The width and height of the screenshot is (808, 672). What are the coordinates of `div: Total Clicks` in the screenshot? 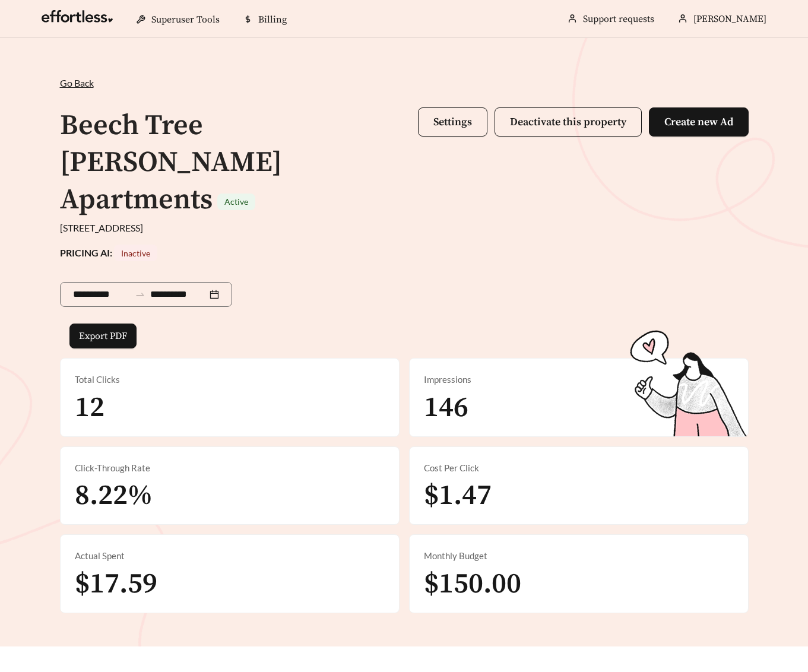 It's located at (230, 379).